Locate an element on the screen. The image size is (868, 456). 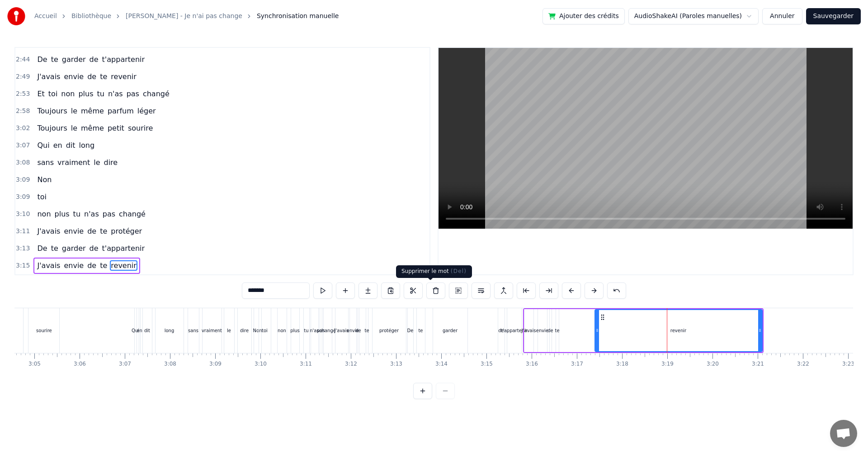
div: 3:14 is located at coordinates (441, 364).